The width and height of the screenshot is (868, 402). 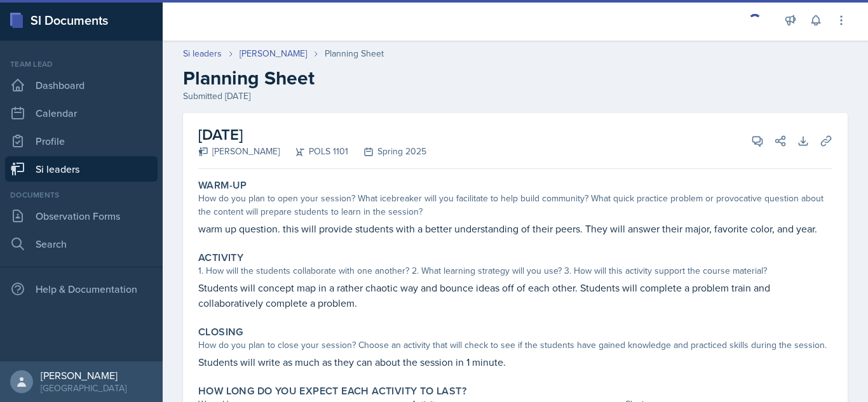 I want to click on p: Students will concept map in a rather chaotic way and bounce ideas off of each other. Students wi..., so click(x=515, y=295).